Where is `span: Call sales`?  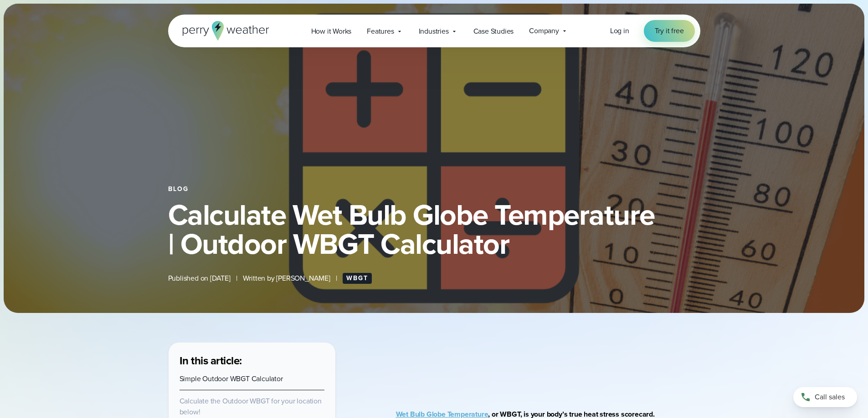 span: Call sales is located at coordinates (830, 397).